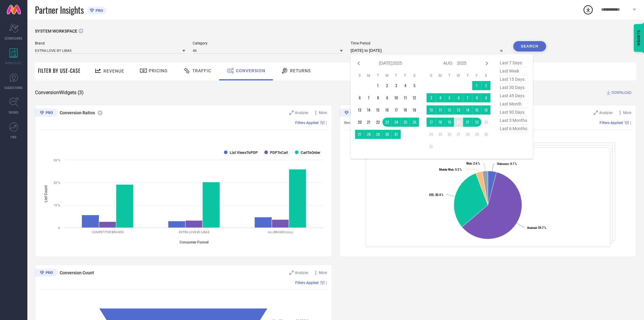  What do you see at coordinates (405, 98) in the screenshot?
I see `td: Fri Jul 11 2025` at bounding box center [405, 98].